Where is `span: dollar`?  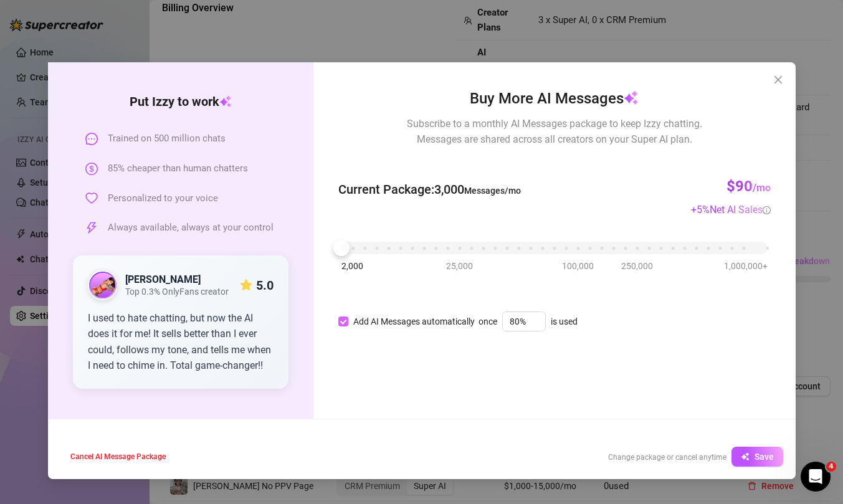 span: dollar is located at coordinates (92, 168).